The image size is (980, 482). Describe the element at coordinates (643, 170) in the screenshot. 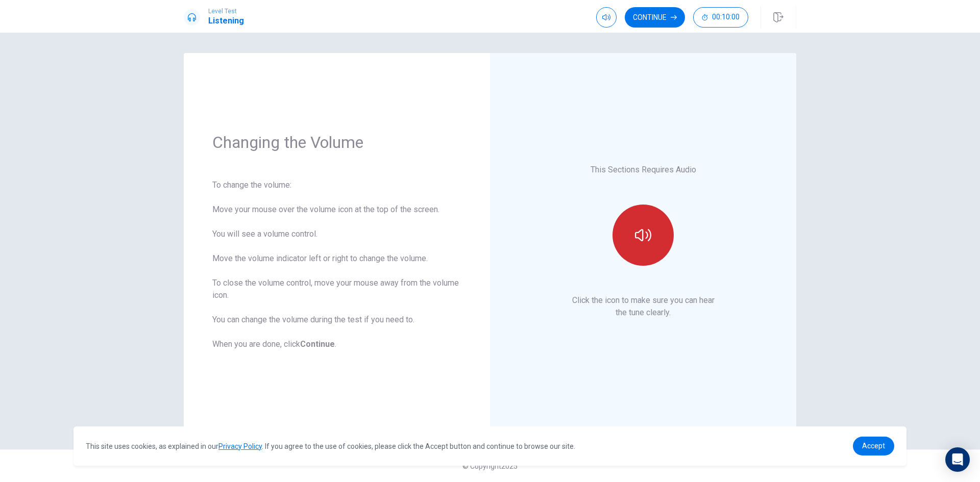

I see `p: This Sections Requires Audio` at that location.